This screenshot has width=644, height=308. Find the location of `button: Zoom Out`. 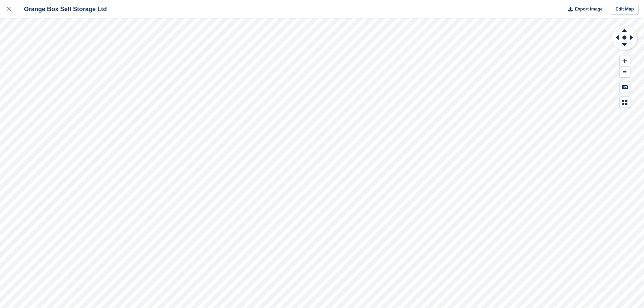

button: Zoom Out is located at coordinates (625, 72).